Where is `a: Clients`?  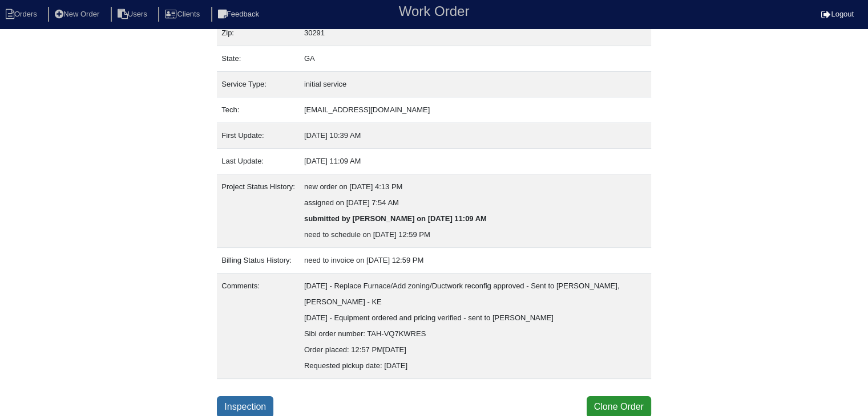
a: Clients is located at coordinates (183, 14).